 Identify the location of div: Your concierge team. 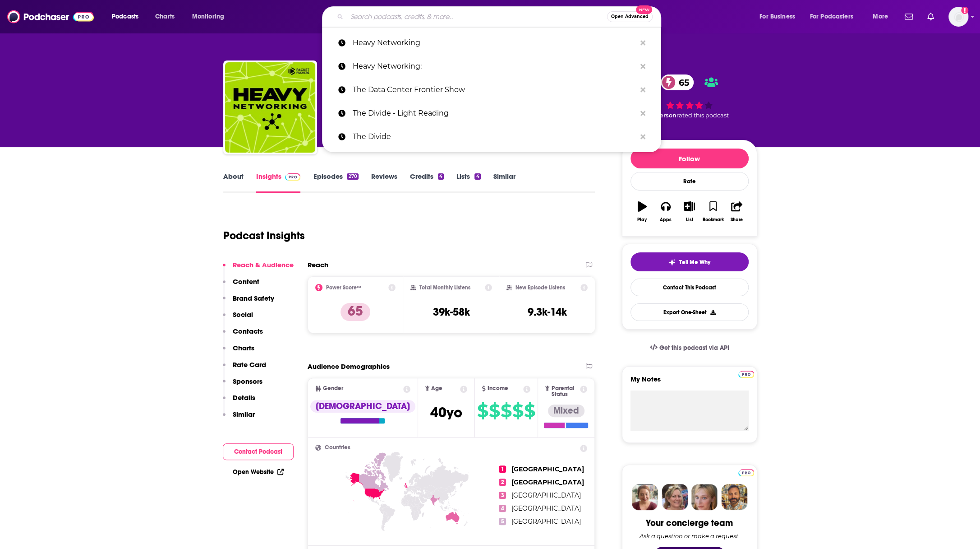
(689, 522).